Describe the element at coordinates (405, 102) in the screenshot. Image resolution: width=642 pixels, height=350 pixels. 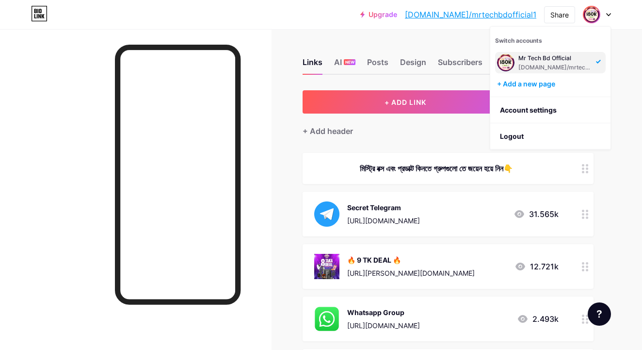
I see `button: + ADD LINK` at that location.